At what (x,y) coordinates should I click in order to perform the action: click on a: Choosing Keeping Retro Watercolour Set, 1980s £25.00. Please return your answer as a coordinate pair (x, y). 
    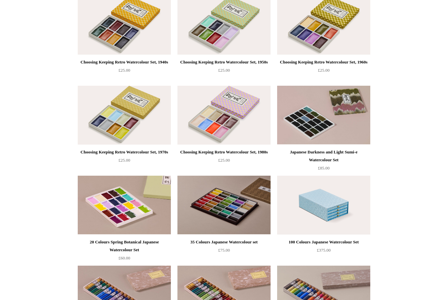
    Looking at the image, I should click on (224, 162).